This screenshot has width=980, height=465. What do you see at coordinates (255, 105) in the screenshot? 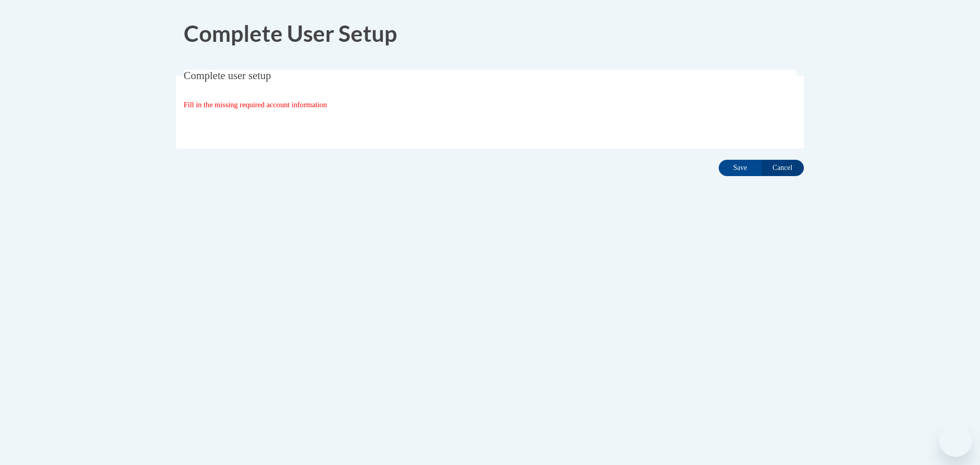
I see `span: Fill in the missing required account information` at bounding box center [255, 105].